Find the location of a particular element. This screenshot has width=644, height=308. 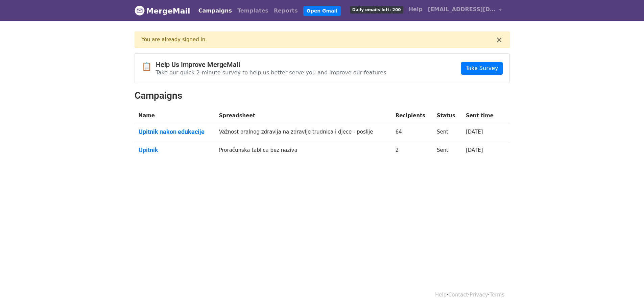

p: Take our quick 2-minute survey to help us better serve you and improve our features is located at coordinates (271, 72).